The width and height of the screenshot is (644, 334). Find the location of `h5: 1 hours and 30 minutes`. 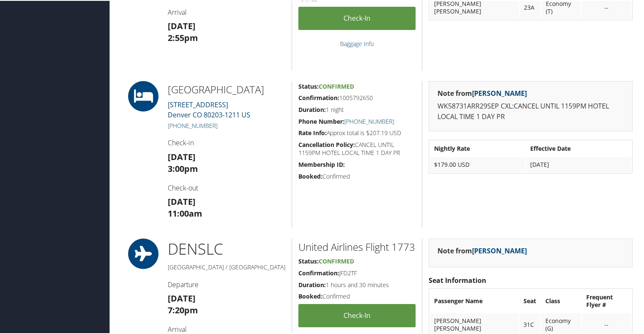

h5: 1 hours and 30 minutes is located at coordinates (357, 284).